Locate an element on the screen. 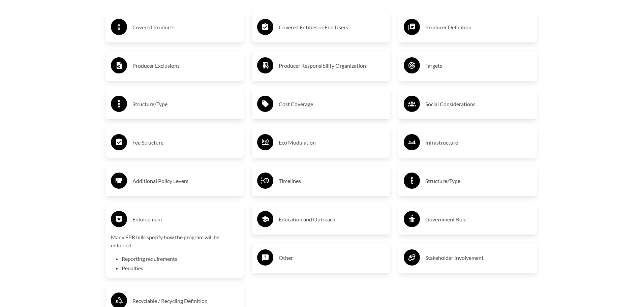 The image size is (642, 307). h3: Government Role is located at coordinates (478, 219).